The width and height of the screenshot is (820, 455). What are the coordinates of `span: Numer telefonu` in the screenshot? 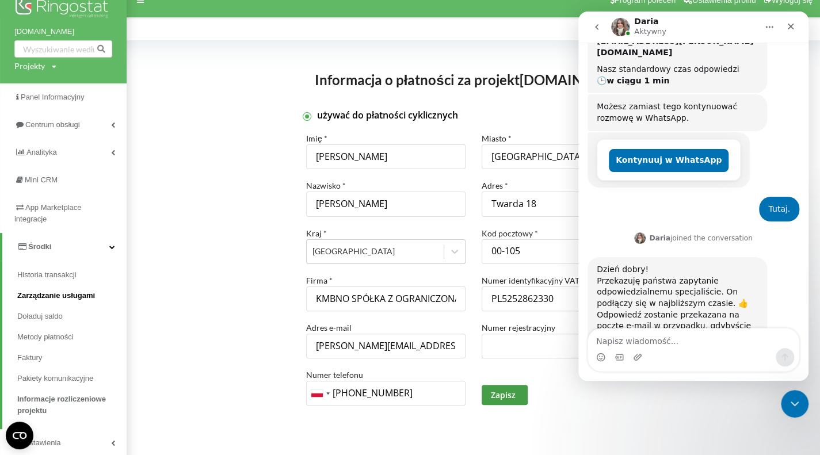 It's located at (334, 374).